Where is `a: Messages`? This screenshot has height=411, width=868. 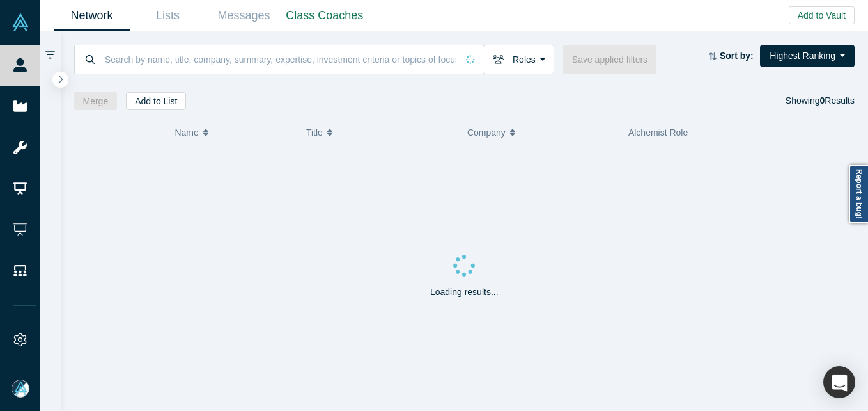 a: Messages is located at coordinates (244, 15).